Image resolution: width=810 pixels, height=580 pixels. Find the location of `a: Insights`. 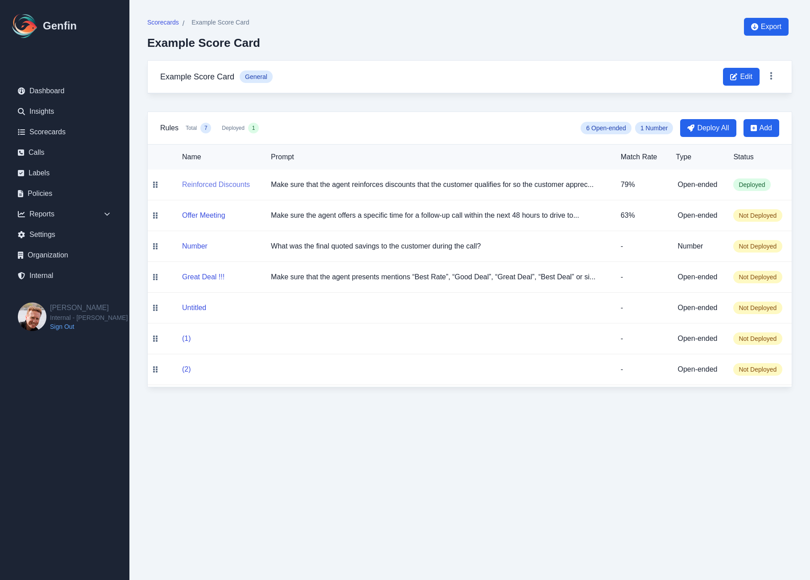

a: Insights is located at coordinates (65, 112).